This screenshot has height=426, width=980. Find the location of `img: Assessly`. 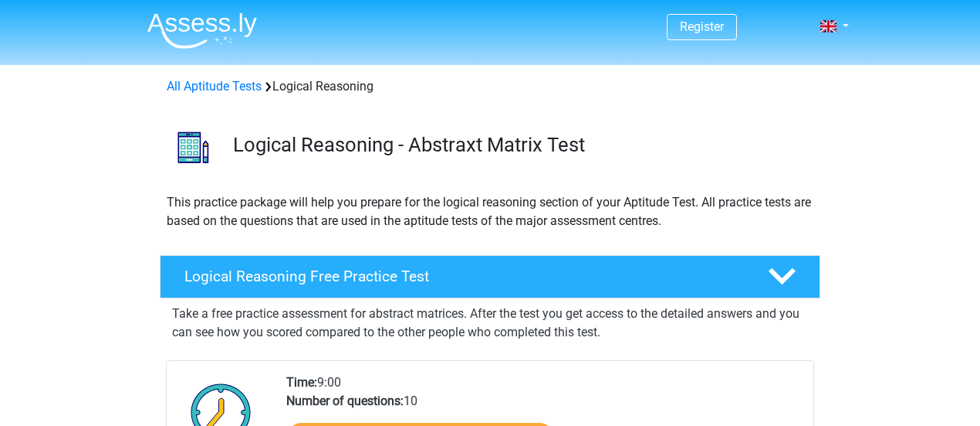

img: Assessly is located at coordinates (202, 30).